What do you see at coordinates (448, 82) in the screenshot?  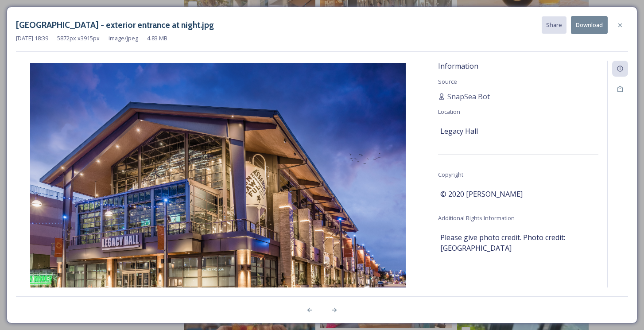 I see `span: Source` at bounding box center [448, 82].